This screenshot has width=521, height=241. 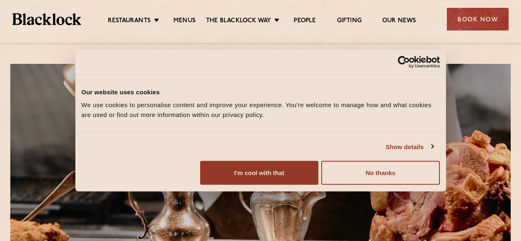 What do you see at coordinates (409, 147) in the screenshot?
I see `a: Show details` at bounding box center [409, 147].